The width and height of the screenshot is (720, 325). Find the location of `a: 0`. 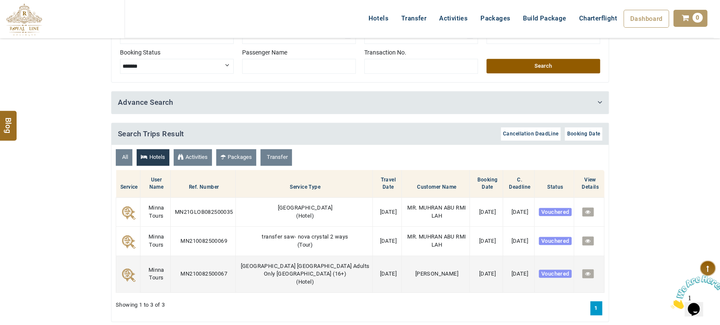

a: 0 is located at coordinates (690, 18).